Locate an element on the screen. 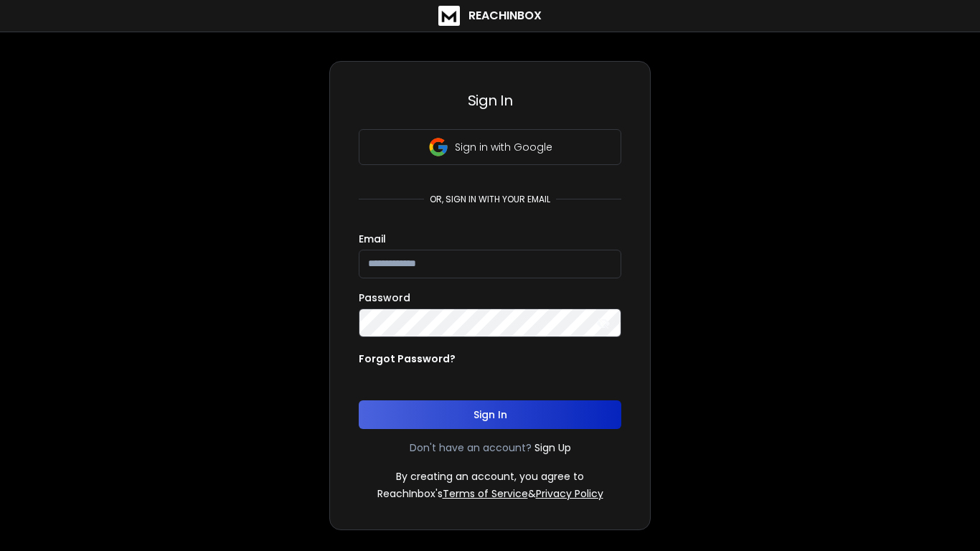 The width and height of the screenshot is (980, 551). p: Sign in with Google is located at coordinates (503, 147).